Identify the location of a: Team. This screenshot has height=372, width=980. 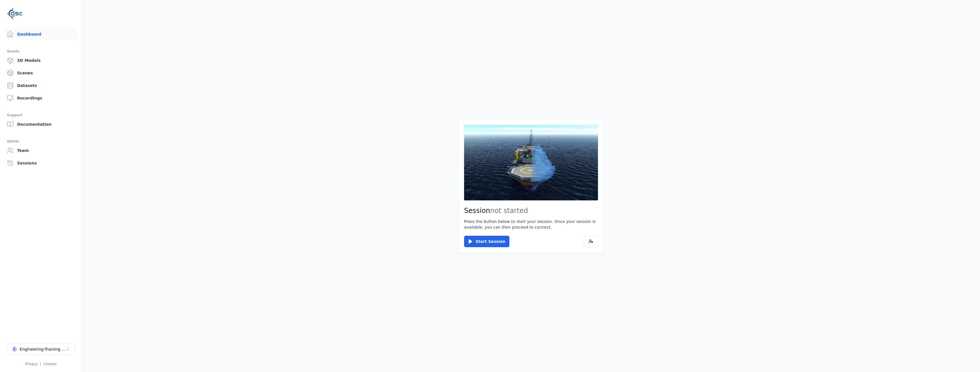
(41, 151).